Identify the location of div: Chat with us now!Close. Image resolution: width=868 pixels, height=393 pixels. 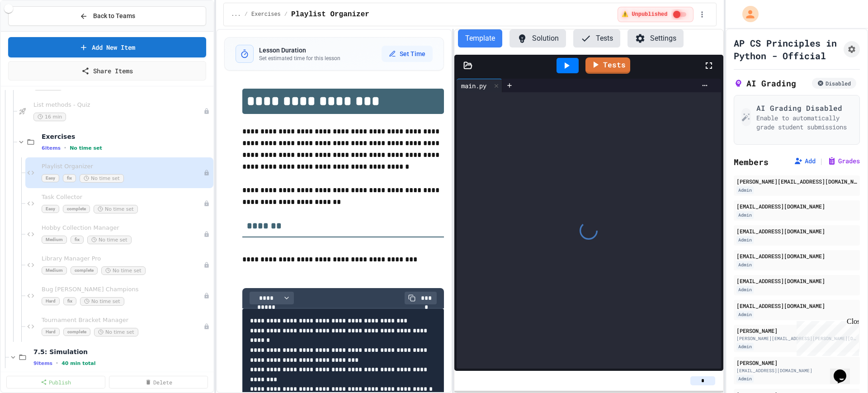
(33, 31).